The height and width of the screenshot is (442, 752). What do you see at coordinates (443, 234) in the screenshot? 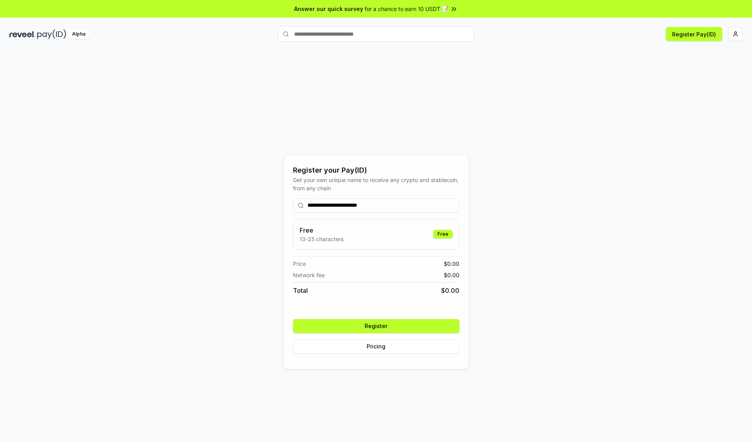
I see `div: Free` at bounding box center [443, 234].